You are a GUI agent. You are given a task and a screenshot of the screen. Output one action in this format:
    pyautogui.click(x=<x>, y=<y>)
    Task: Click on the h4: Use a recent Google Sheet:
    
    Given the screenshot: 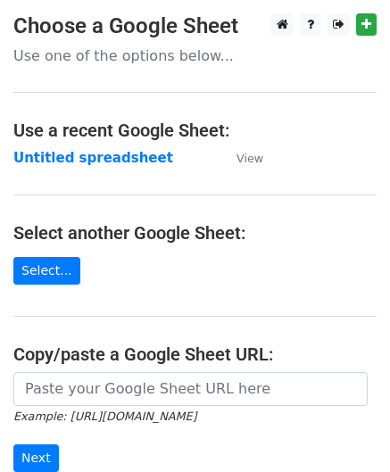 What is the action you would take?
    pyautogui.click(x=195, y=130)
    